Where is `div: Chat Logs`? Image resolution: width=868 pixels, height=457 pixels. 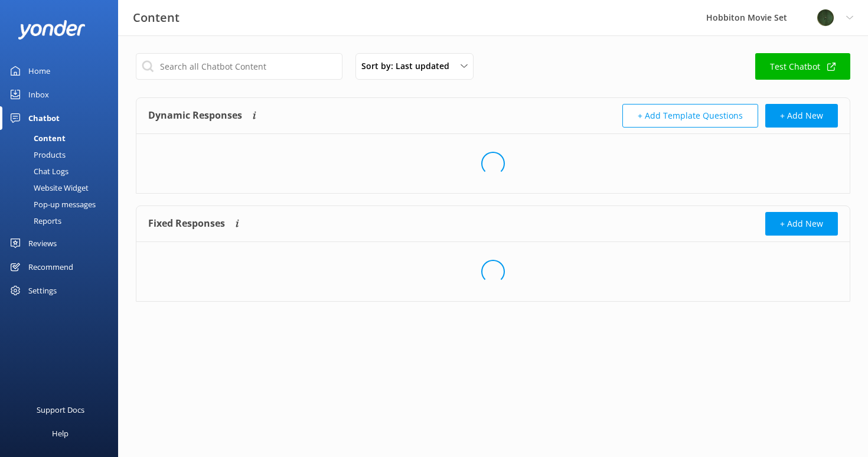
div: Chat Logs is located at coordinates (38, 171).